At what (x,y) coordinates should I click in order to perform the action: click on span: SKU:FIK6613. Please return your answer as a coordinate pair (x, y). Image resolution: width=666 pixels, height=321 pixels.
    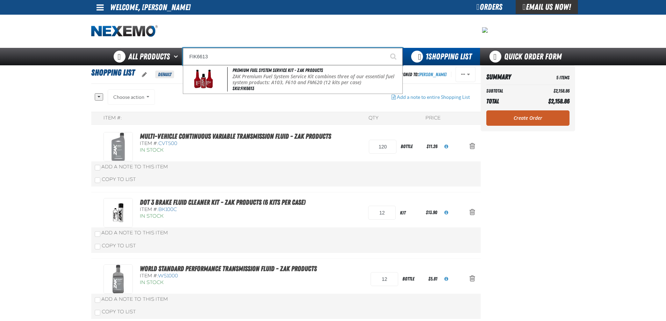
    Looking at the image, I should click on (243, 88).